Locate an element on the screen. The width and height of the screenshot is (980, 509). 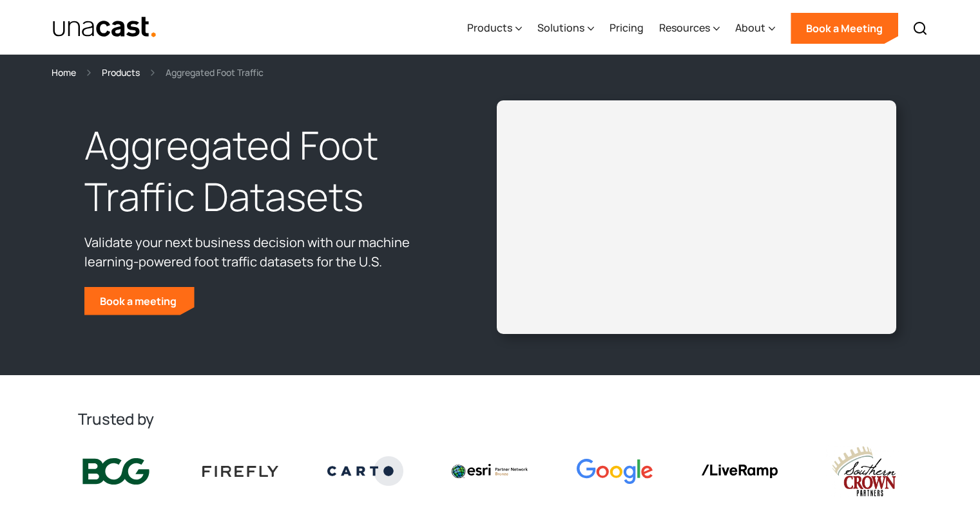
div: Aggregated Foot Traffic is located at coordinates (215, 72).